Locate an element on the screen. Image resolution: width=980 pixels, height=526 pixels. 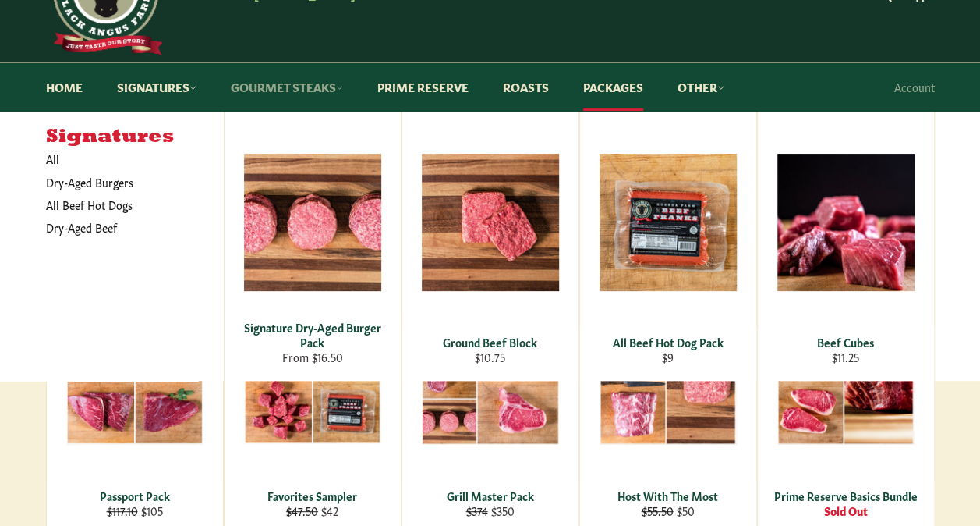
div: $42 is located at coordinates (312, 510).